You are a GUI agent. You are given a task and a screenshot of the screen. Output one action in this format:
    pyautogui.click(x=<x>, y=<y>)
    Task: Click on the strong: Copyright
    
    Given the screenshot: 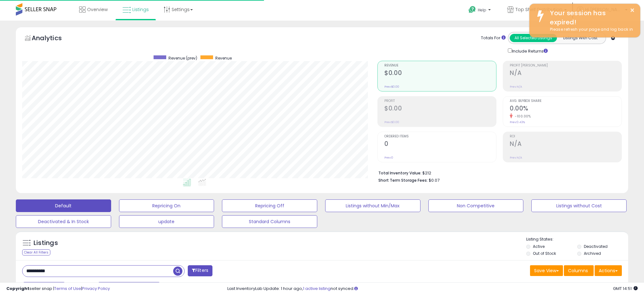 What is the action you would take?
    pyautogui.click(x=18, y=289)
    